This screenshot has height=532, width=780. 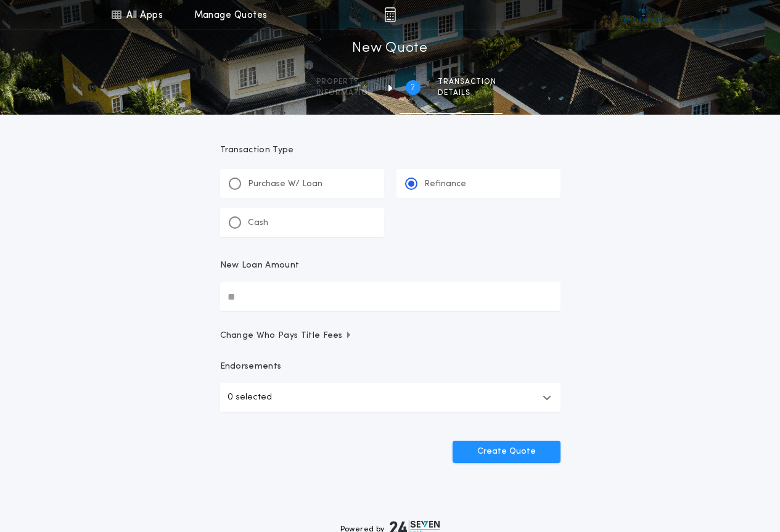 What do you see at coordinates (390, 336) in the screenshot?
I see `button: Change Who Pays Title Fees` at bounding box center [390, 336].